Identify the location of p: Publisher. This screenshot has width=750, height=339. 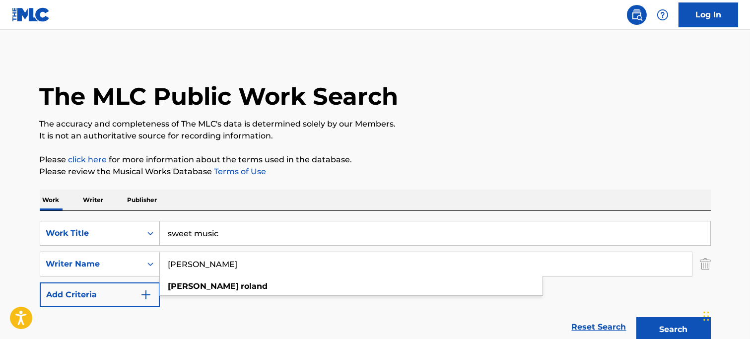
(142, 200).